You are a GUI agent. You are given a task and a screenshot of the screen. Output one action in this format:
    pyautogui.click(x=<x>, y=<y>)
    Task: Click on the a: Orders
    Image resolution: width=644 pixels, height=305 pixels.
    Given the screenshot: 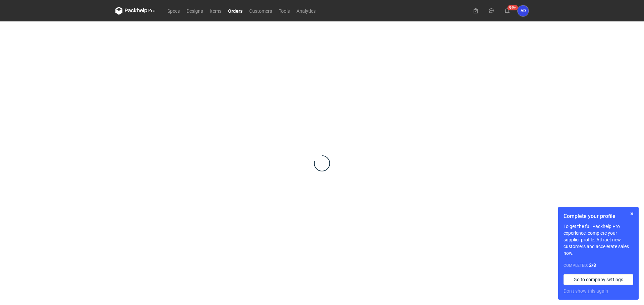 What is the action you would take?
    pyautogui.click(x=235, y=10)
    